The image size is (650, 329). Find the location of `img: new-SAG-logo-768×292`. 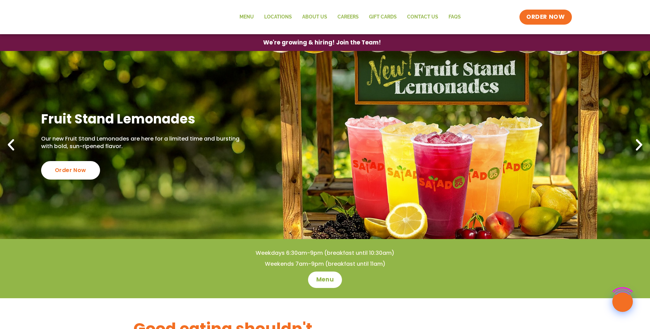

img: new-SAG-logo-768×292 is located at coordinates (130, 17).